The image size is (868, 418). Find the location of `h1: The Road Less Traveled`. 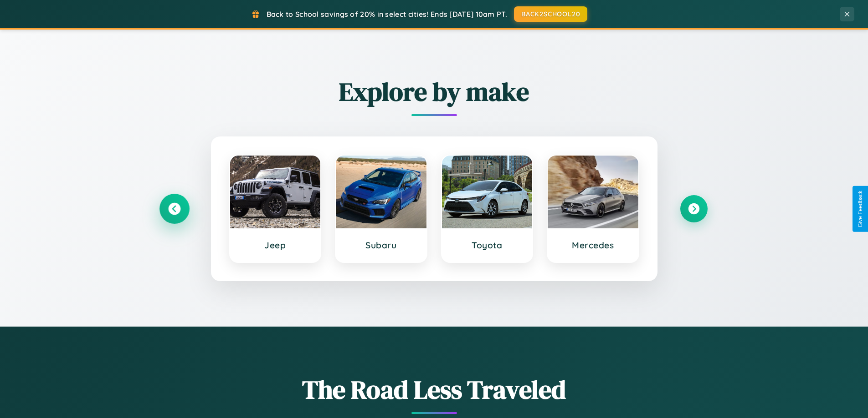

h1: The Road Less Traveled is located at coordinates (434, 390).